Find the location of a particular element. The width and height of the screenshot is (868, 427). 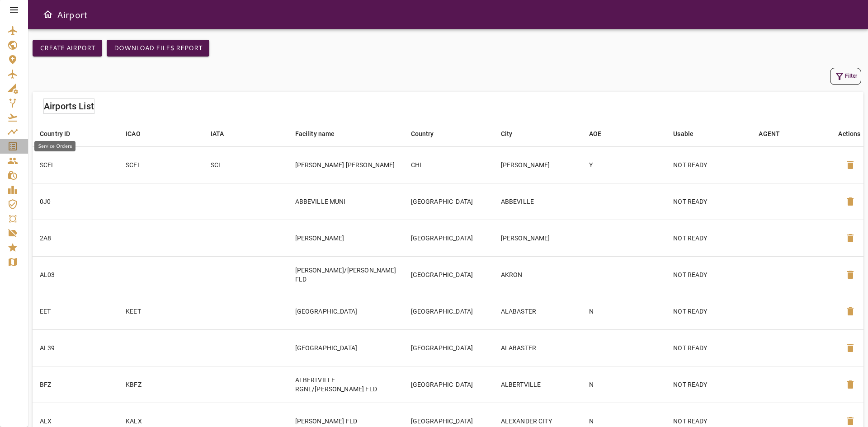

span: AGENT is located at coordinates (775, 133).